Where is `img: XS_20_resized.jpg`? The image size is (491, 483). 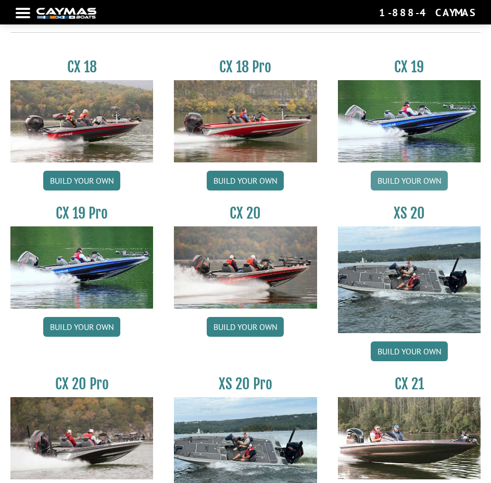 img: XS_20_resized.jpg is located at coordinates (409, 280).